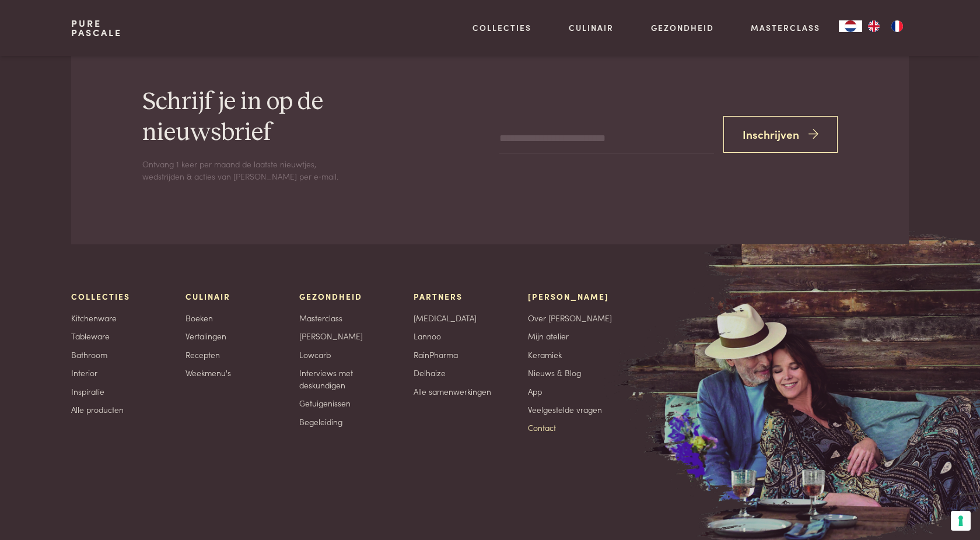  Describe the element at coordinates (427, 336) in the screenshot. I see `a: Lannoo` at that location.